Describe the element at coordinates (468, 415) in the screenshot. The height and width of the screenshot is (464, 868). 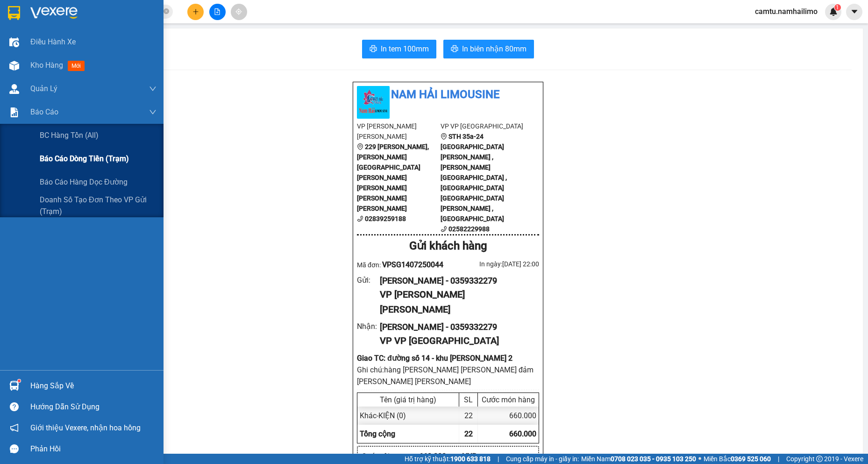
I see `div: 22` at that location.